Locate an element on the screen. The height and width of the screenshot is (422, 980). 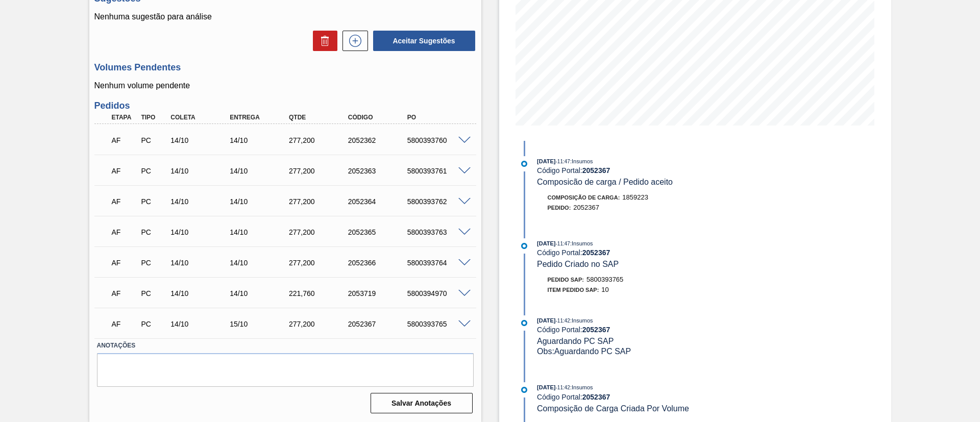
div: Qtde is located at coordinates (320, 117).